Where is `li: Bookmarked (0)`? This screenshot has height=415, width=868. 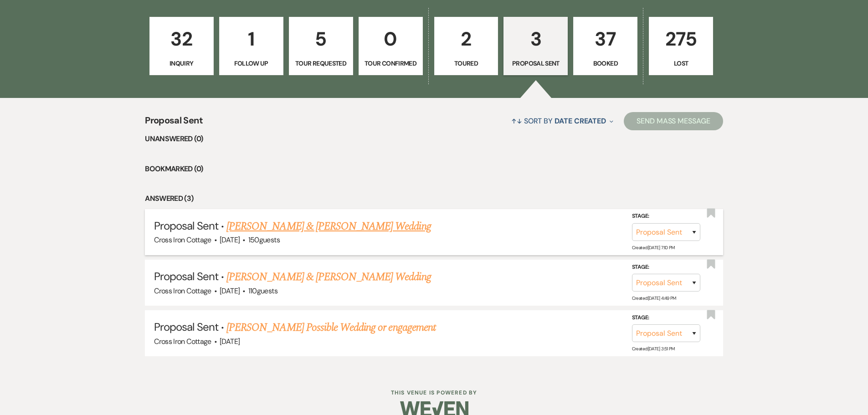
li: Bookmarked (0) is located at coordinates (433, 169).